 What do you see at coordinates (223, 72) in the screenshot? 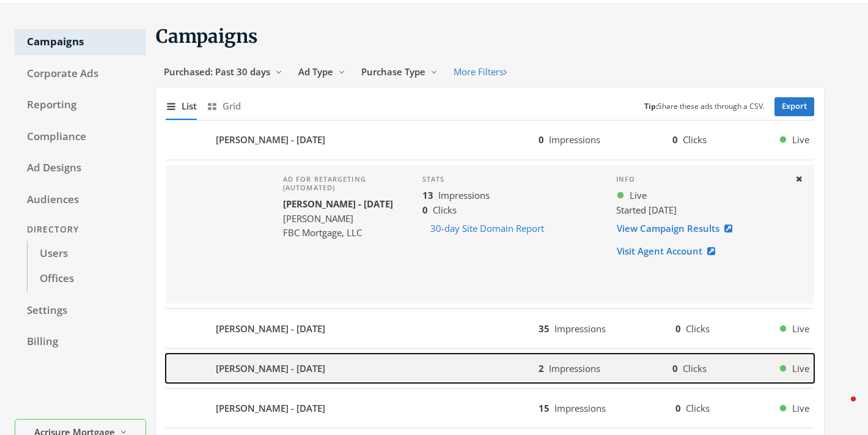
I see `button: Purchased: Past 30 days` at bounding box center [223, 72].